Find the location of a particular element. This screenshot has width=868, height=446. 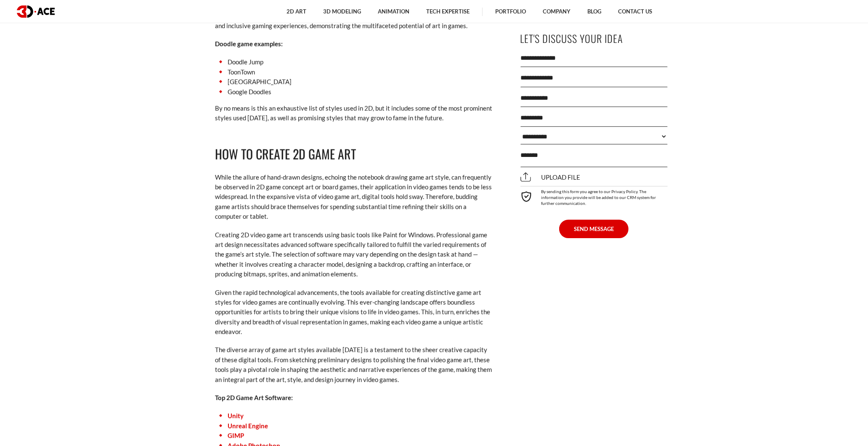

strong: Doodle game examples: is located at coordinates (249, 44).